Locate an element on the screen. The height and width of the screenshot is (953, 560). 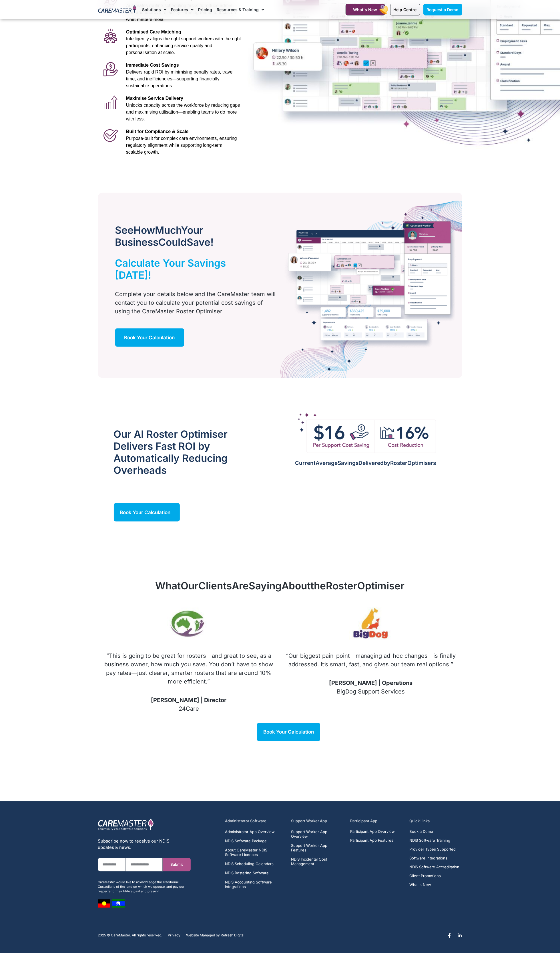
span: Support Worker App Features is located at coordinates (317, 848).